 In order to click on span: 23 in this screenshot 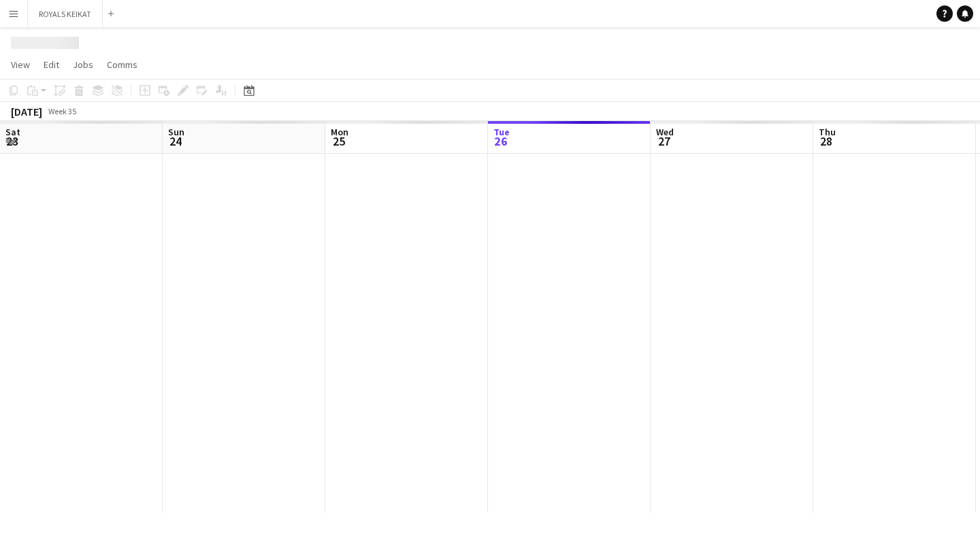, I will do `click(12, 141)`.